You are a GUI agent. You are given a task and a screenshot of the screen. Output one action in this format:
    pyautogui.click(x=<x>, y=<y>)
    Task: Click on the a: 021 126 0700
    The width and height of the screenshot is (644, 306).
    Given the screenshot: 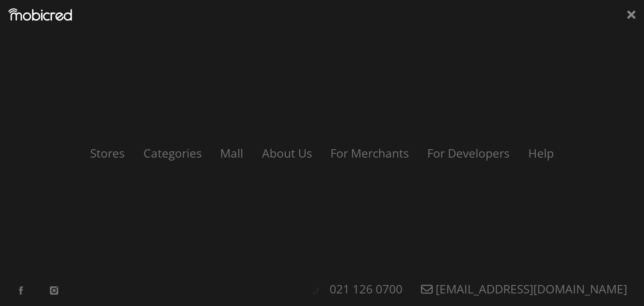 What is the action you would take?
    pyautogui.click(x=366, y=289)
    